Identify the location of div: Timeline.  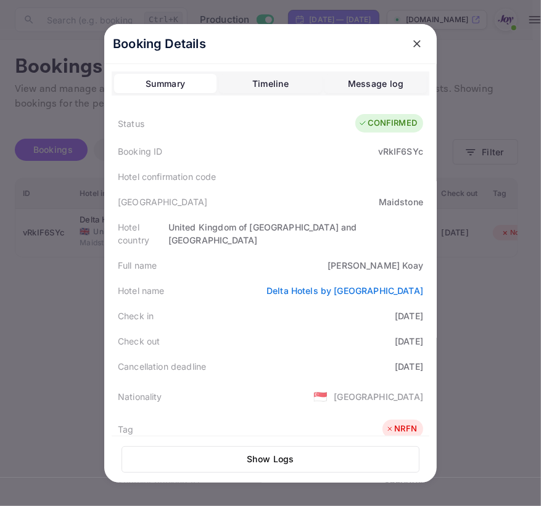
(270, 84).